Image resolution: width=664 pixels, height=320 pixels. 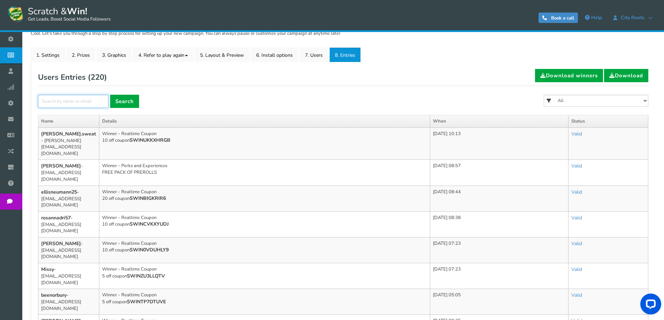 I want to click on span: 220, so click(x=97, y=77).